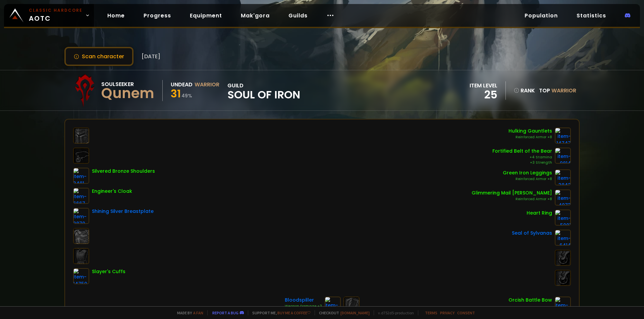 Image resolution: width=644 pixels, height=319 pixels. Describe the element at coordinates (524, 90) in the screenshot. I see `div: rank` at that location.